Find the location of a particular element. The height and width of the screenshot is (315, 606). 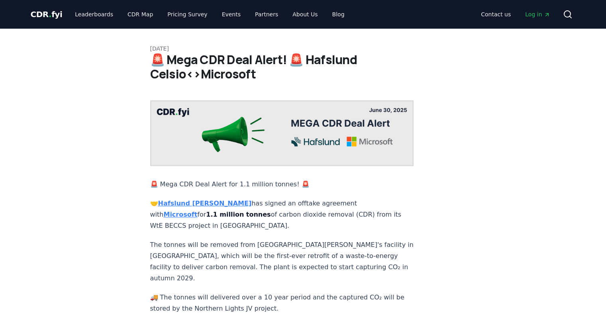

a: About Us is located at coordinates (305, 14).